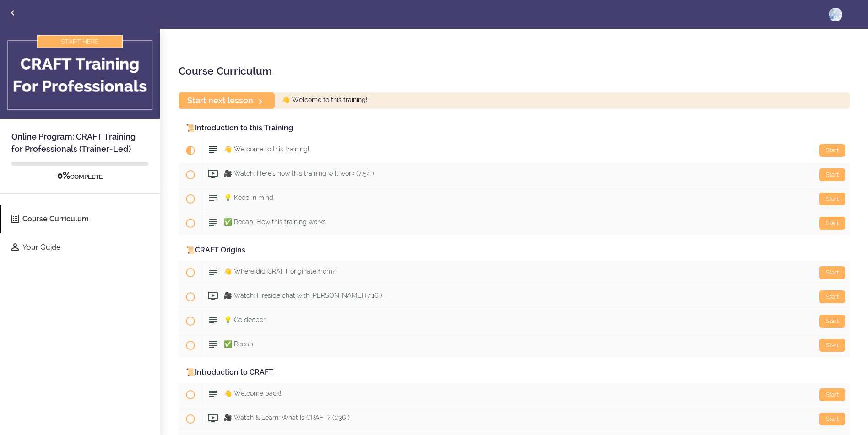 Image resolution: width=868 pixels, height=435 pixels. I want to click on a: Start 💡 Go deeper, so click(514, 321).